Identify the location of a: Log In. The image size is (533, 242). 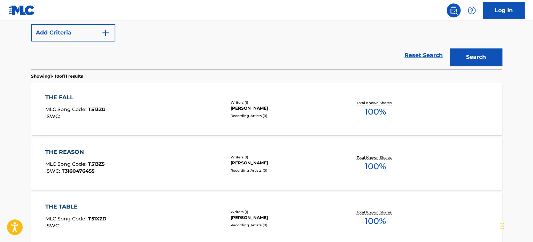
(504, 10).